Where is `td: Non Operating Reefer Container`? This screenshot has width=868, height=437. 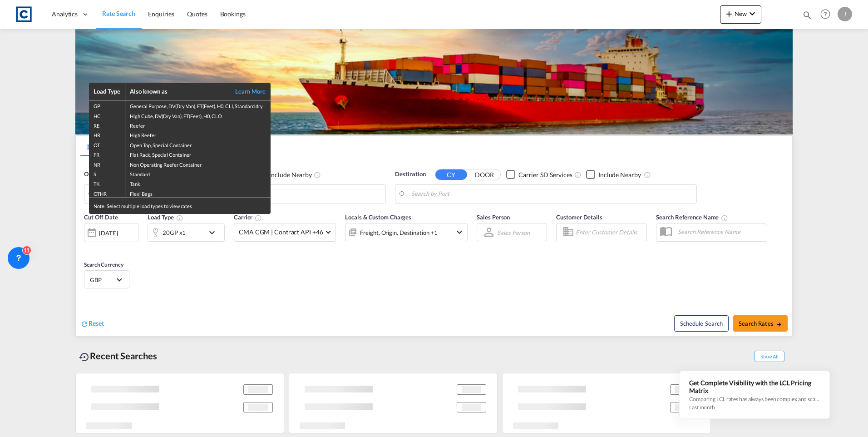
td: Non Operating Reefer Container is located at coordinates (198, 164).